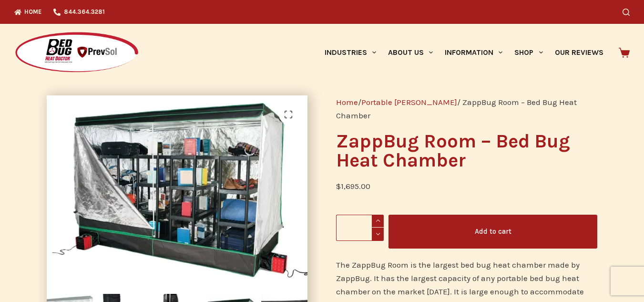 The image size is (644, 302). Describe the element at coordinates (347, 102) in the screenshot. I see `a: Home` at that location.